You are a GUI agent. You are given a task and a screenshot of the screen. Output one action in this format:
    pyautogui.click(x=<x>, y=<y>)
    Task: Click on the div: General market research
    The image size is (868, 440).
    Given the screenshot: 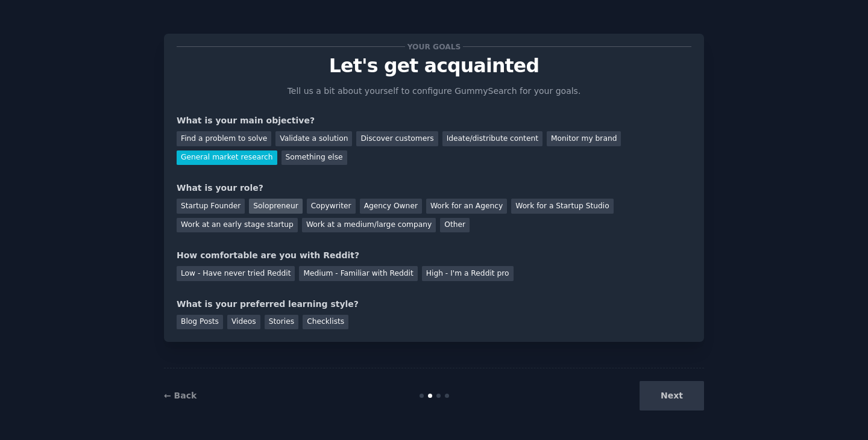 What is the action you would take?
    pyautogui.click(x=227, y=158)
    